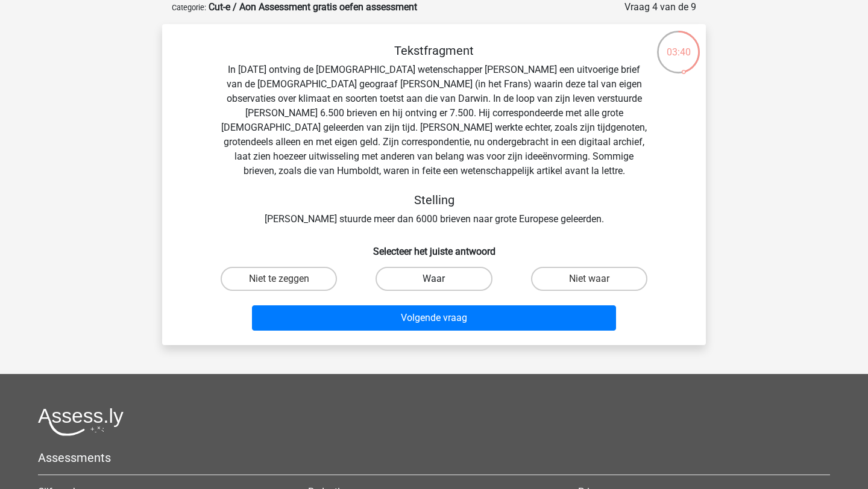  I want to click on h5: Tekstfragment, so click(434, 51).